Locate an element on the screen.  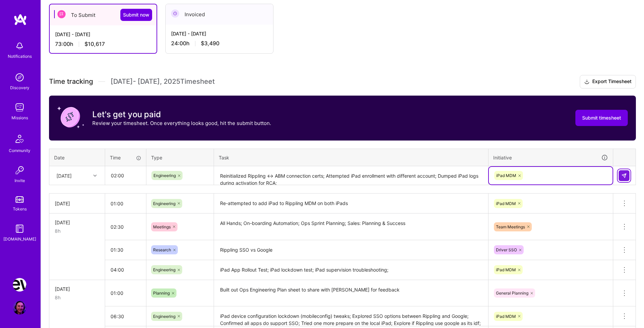
img: Invoiced is located at coordinates (175, 14).